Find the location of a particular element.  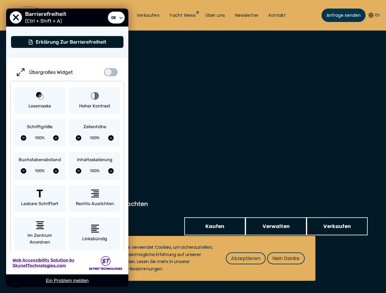

span: (Ctrl + Shift + A) is located at coordinates (45, 21).